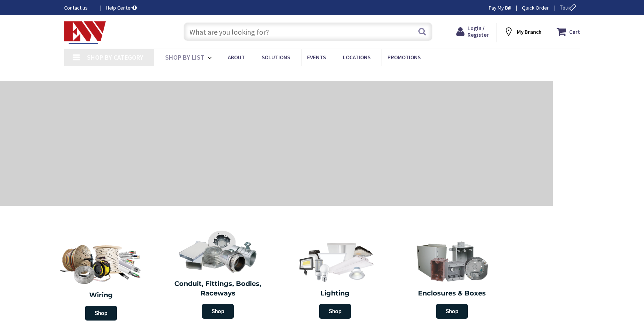  What do you see at coordinates (85, 33) in the screenshot?
I see `img: Electrical Wholesalers, Inc.` at bounding box center [85, 33].